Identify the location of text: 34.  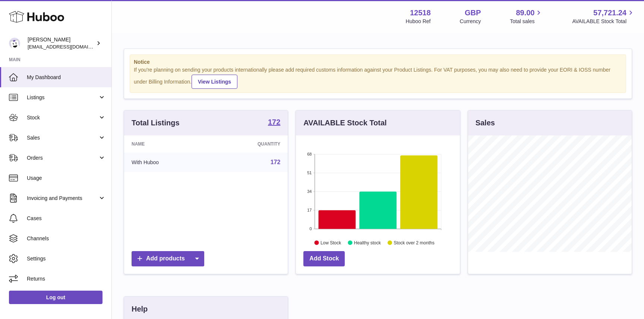
(310, 191).